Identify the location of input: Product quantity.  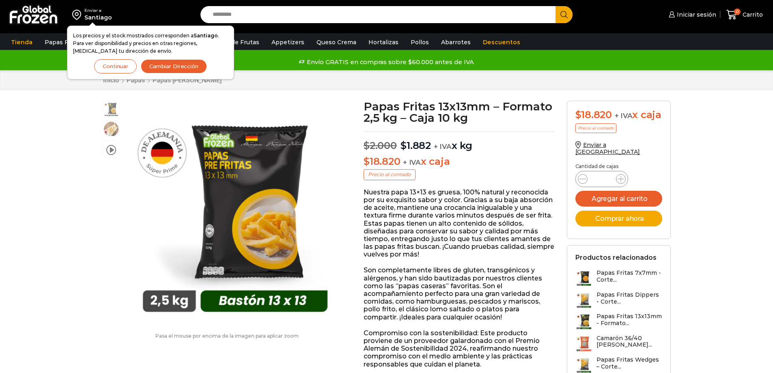
(602, 179).